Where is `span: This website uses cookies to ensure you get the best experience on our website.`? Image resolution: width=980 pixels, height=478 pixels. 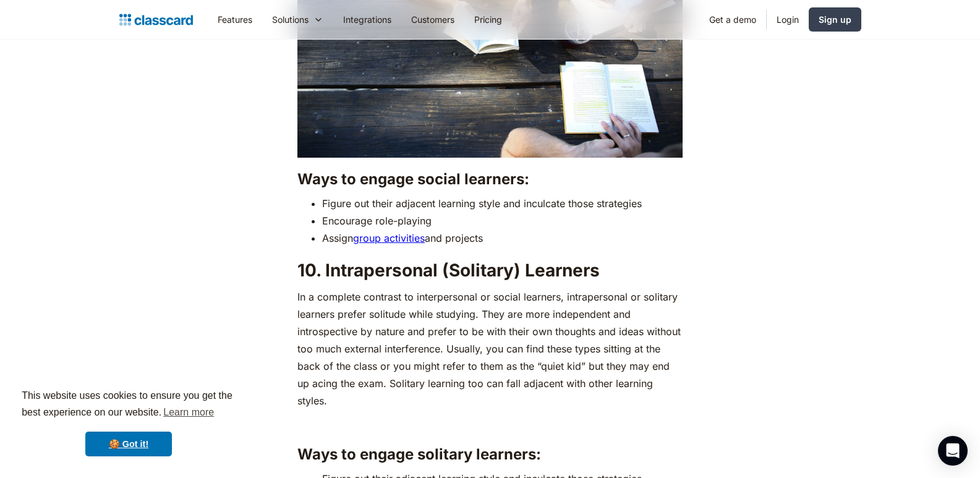
span: This website uses cookies to ensure you get the best experience on our website. is located at coordinates (129, 405).